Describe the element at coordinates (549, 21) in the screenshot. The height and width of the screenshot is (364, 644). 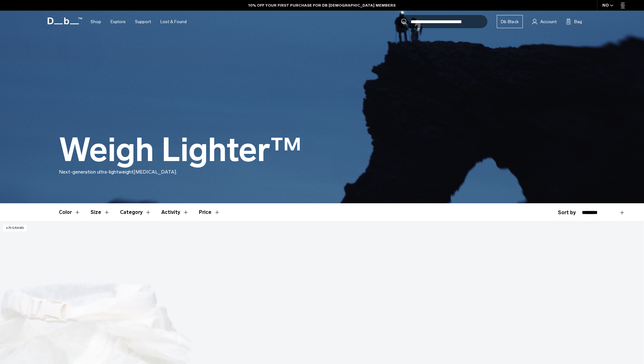
I see `span: Account` at that location.